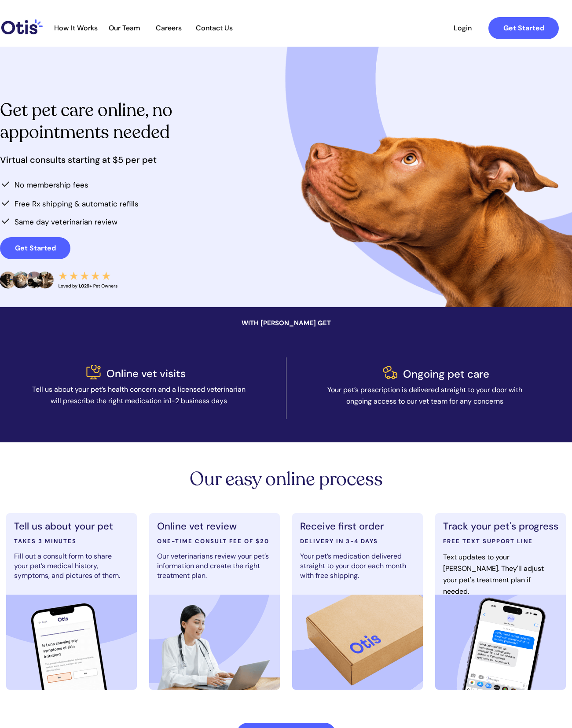 This screenshot has width=572, height=728. What do you see at coordinates (447, 374) in the screenshot?
I see `span: Ongoing pet care` at bounding box center [447, 374].